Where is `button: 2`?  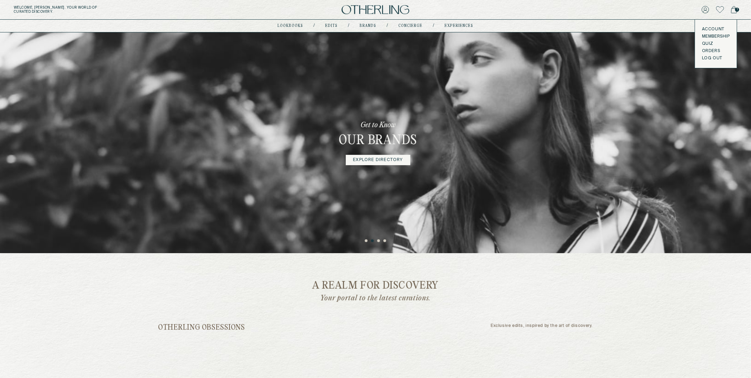 button: 2 is located at coordinates (372, 241).